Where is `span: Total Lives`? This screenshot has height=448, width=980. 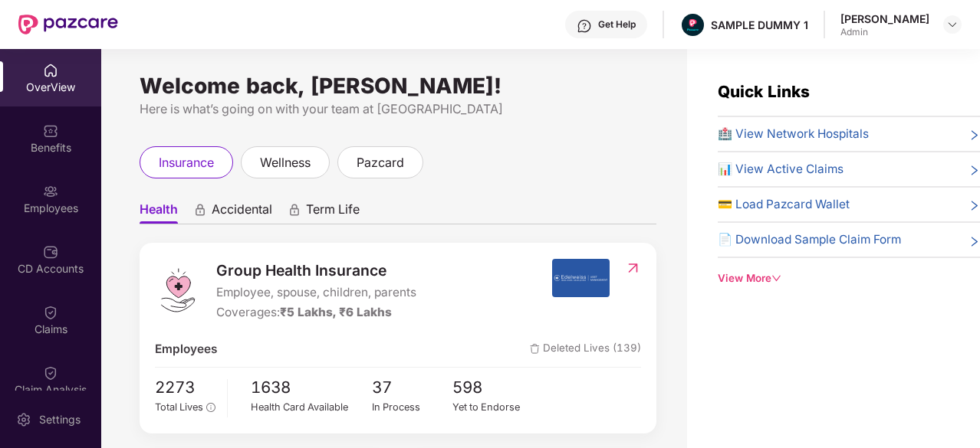 span: Total Lives is located at coordinates (179, 406).